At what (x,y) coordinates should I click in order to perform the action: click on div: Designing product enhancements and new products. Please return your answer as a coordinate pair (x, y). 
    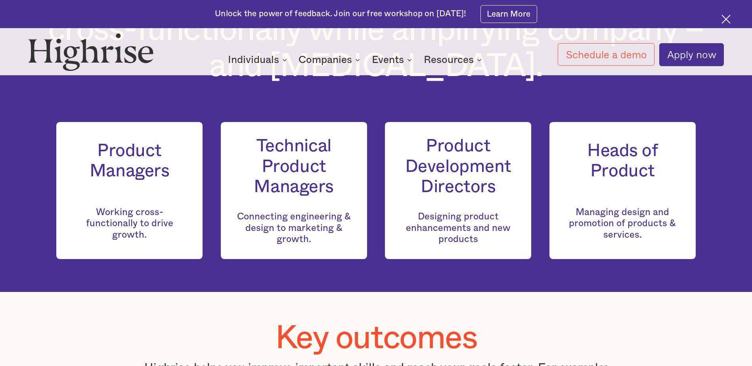
    Looking at the image, I should click on (458, 228).